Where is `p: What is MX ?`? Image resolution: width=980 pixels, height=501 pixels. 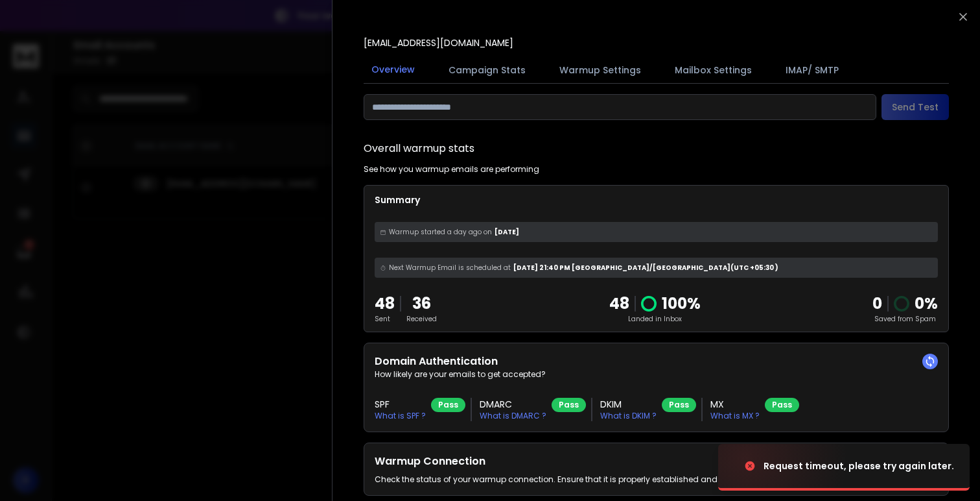
p: What is MX ? is located at coordinates (735, 416).